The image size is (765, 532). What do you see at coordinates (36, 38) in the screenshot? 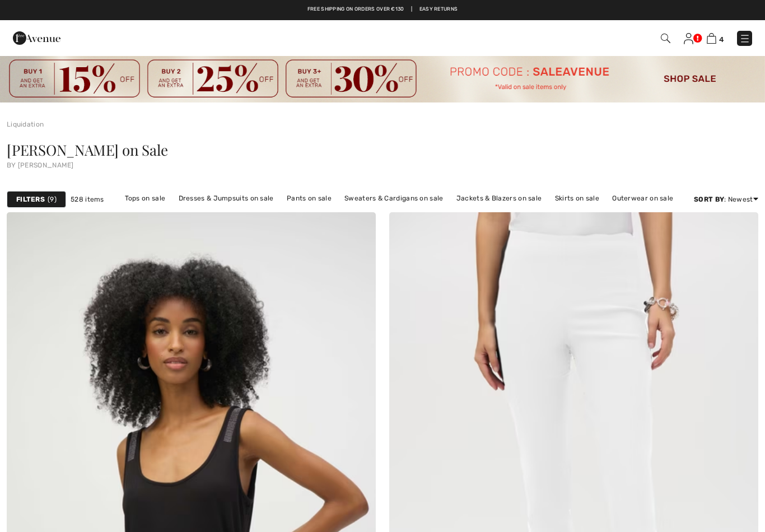
I see `img: 1ère Avenue` at bounding box center [36, 38].